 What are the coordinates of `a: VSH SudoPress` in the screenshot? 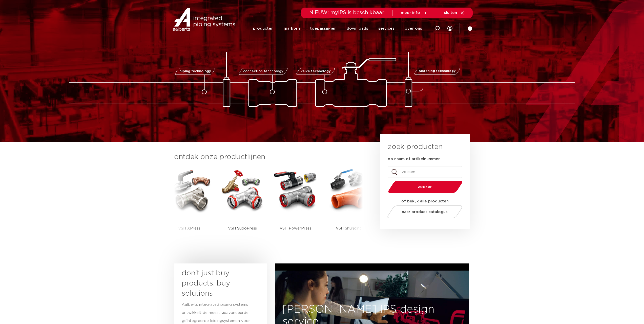 It's located at (242, 205).